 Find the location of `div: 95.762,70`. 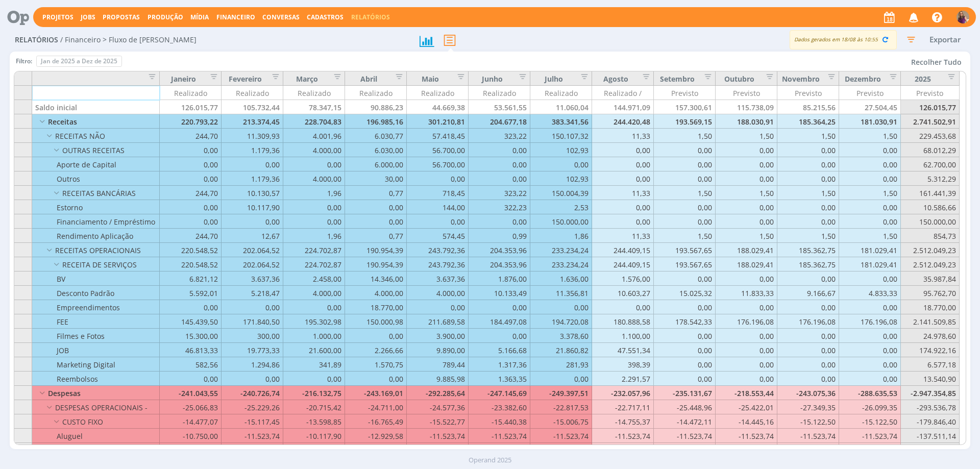

div: 95.762,70 is located at coordinates (930, 293).